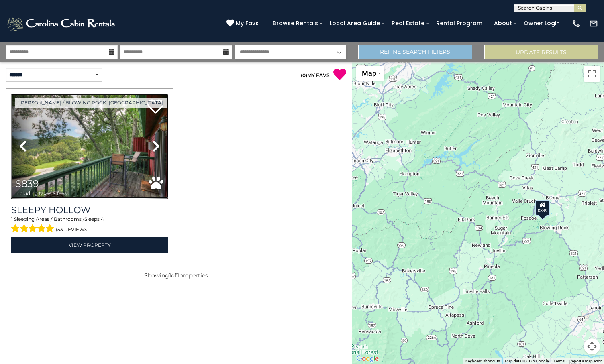 The image size is (604, 364). Describe the element at coordinates (542, 208) in the screenshot. I see `div: $839` at that location.